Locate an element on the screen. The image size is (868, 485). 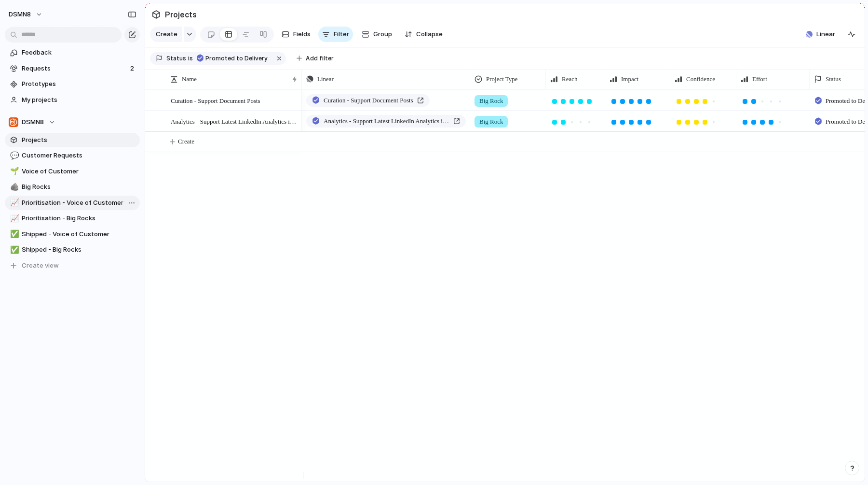
a: ✅Shipped - Voice of Customer is located at coordinates (72, 234).